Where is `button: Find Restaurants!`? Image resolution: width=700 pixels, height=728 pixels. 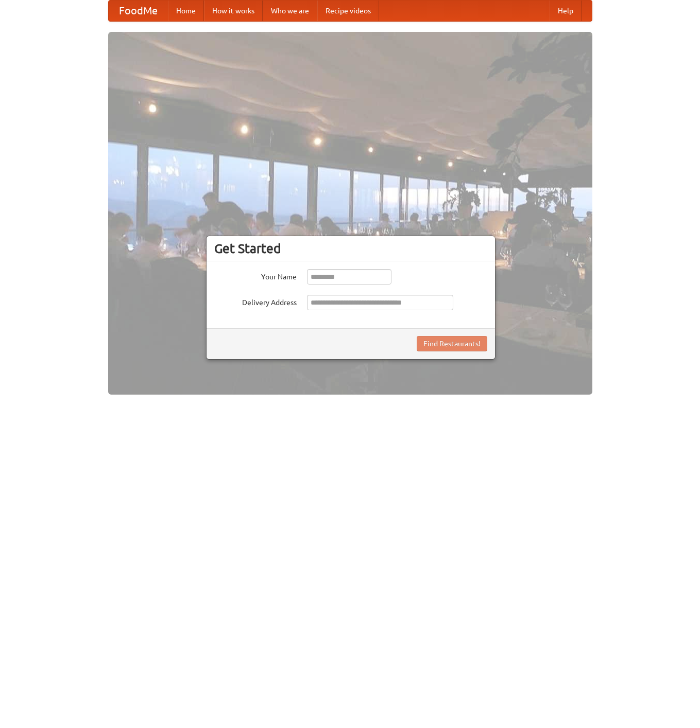
button: Find Restaurants! is located at coordinates (451, 344).